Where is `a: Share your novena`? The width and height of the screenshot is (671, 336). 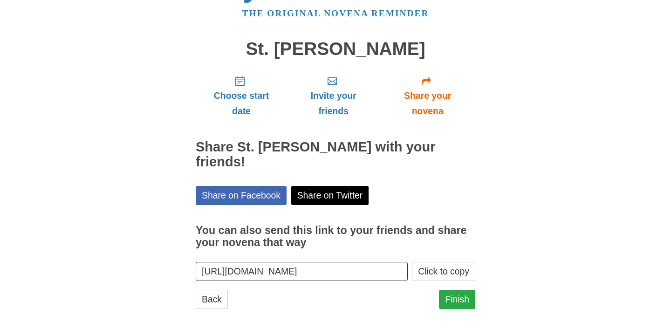 a: Share your novena is located at coordinates (428, 96).